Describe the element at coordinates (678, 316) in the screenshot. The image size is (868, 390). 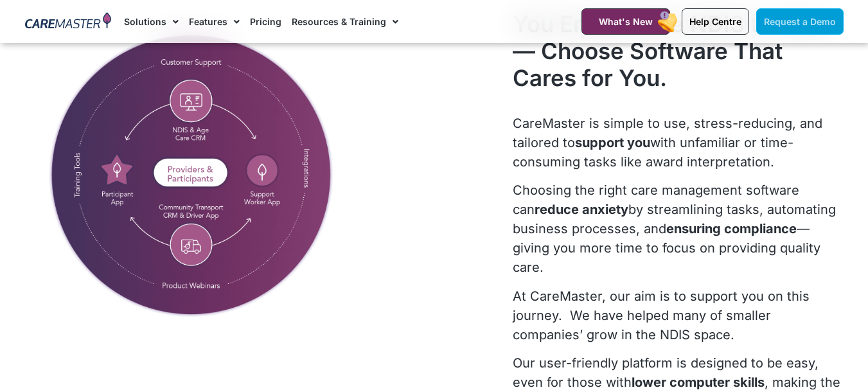
I see `p: At CareMaster, our aim is to support you on this journey. We have helped many of smaller companie...` at that location.